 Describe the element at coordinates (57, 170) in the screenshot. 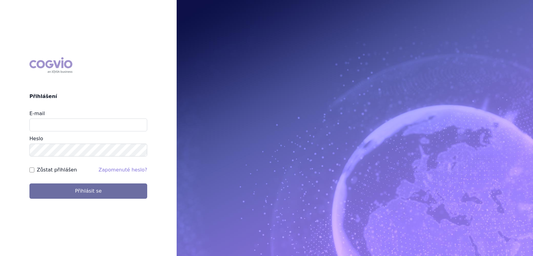

I see `label: Zůstat přihlášen` at that location.